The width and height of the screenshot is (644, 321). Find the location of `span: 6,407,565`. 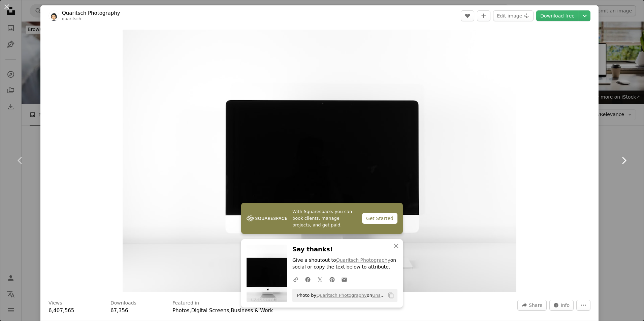

span: 6,407,565 is located at coordinates (61, 311).